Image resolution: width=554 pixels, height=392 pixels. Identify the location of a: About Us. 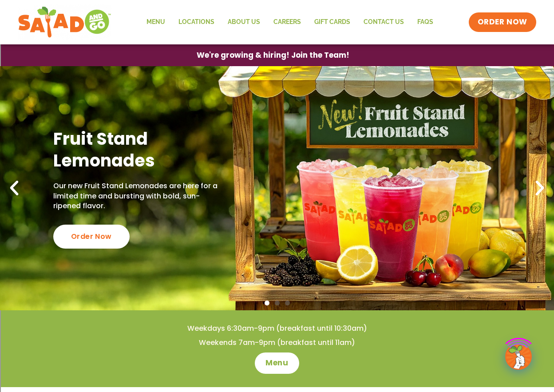
(244, 22).